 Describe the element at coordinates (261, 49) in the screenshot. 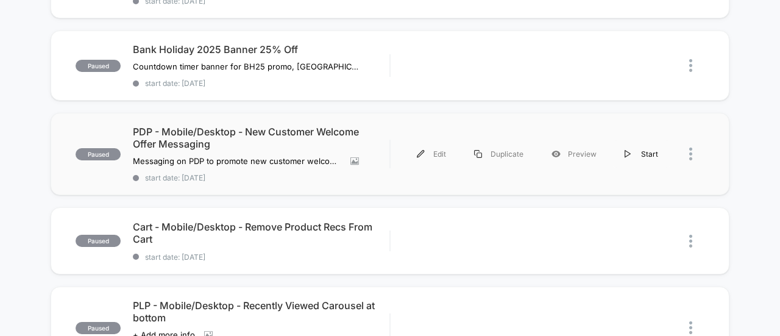

I see `span: Bank Holiday 2025 Banner 25% Off` at that location.